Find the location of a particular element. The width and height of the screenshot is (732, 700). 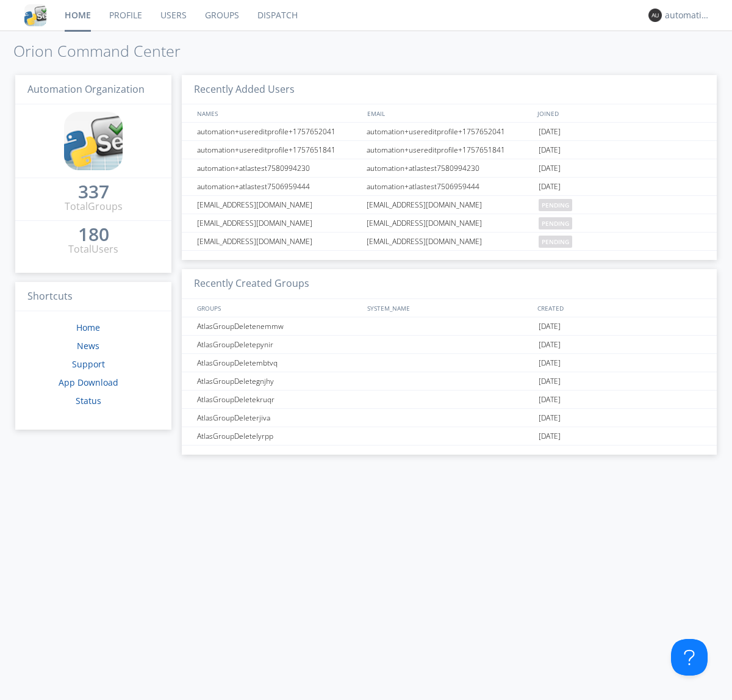

div: CREATED is located at coordinates (620, 307).